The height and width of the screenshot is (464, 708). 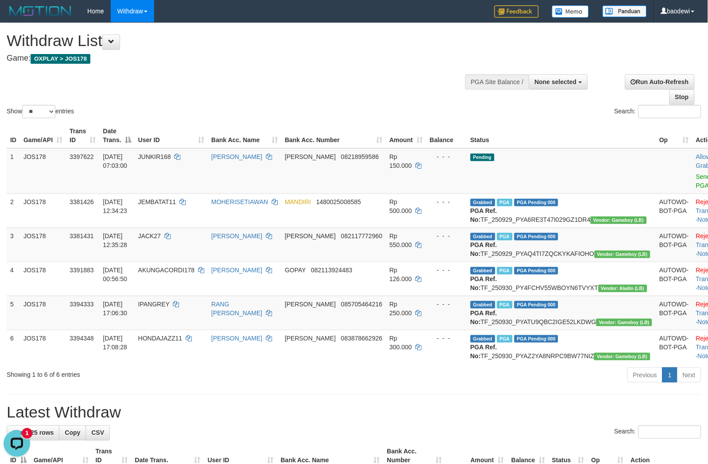 What do you see at coordinates (331, 270) in the screenshot?
I see `span: Copy 082113924483 to clipboard` at bounding box center [331, 270].